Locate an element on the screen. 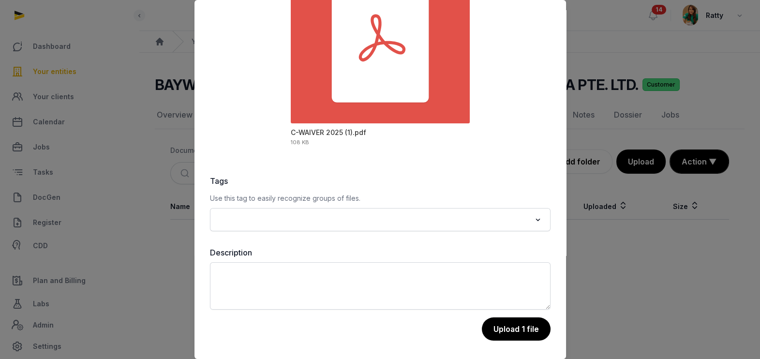 Image resolution: width=760 pixels, height=359 pixels. label: Tags is located at coordinates (380, 181).